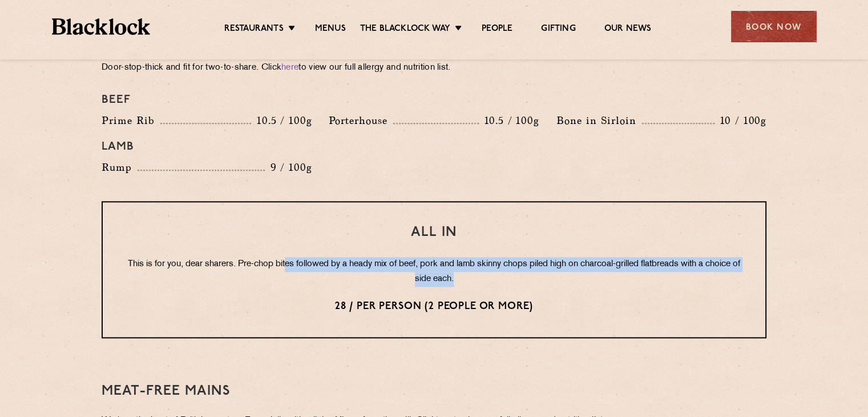 The height and width of the screenshot is (417, 868). I want to click on a: here, so click(290, 68).